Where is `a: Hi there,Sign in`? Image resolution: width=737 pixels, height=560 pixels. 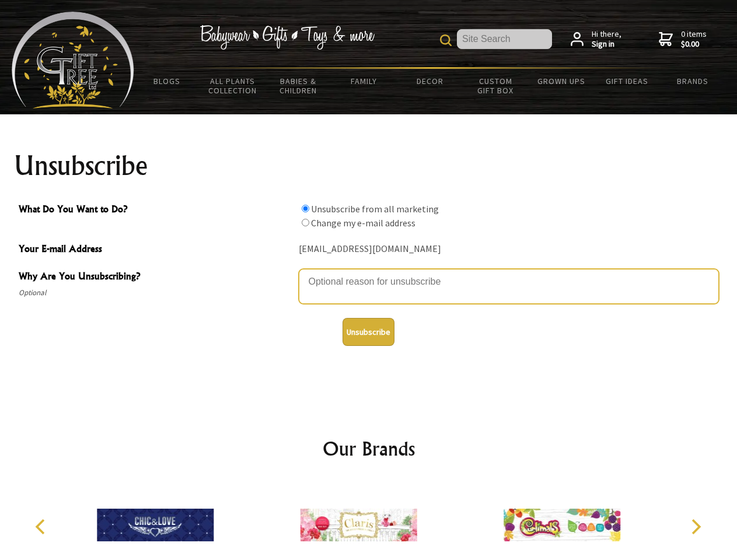
a: Hi there,Sign in is located at coordinates (596, 39).